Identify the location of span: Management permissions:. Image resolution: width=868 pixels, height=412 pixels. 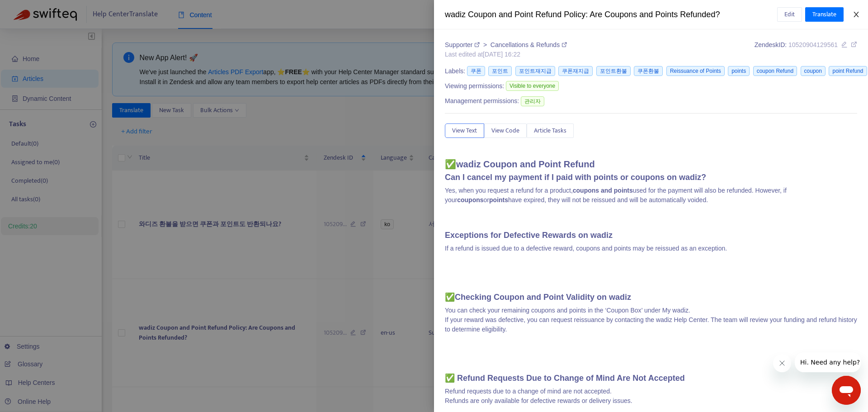
(482, 101).